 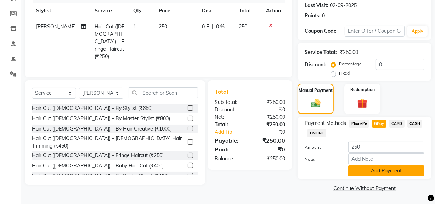 What do you see at coordinates (362, 90) in the screenshot?
I see `label: Redemption` at bounding box center [362, 90].